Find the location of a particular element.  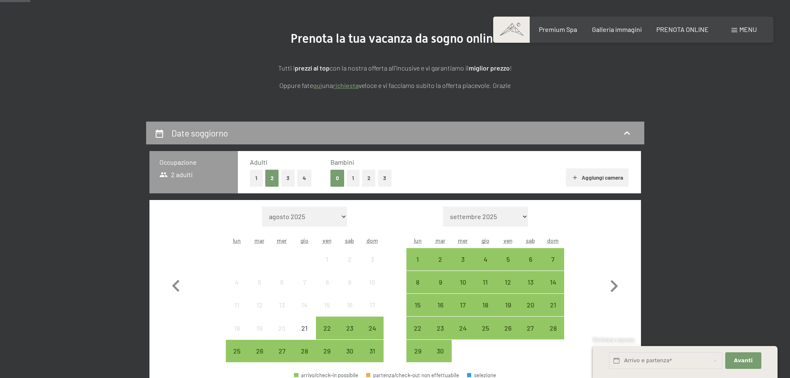

div: 4 is located at coordinates (237, 289).